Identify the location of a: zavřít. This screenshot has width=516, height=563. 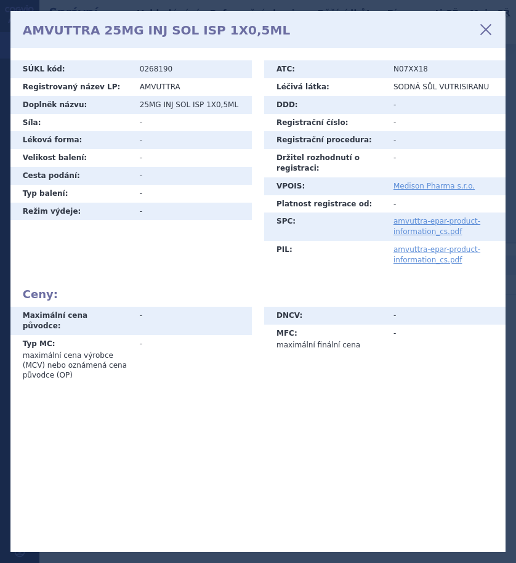
(486, 30).